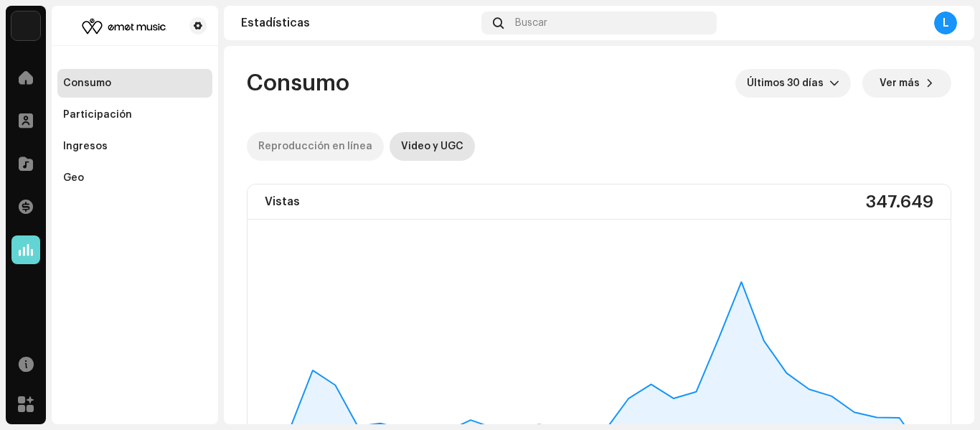 The height and width of the screenshot is (430, 980). Describe the element at coordinates (315, 146) in the screenshot. I see `div: Reproducción en línea` at that location.